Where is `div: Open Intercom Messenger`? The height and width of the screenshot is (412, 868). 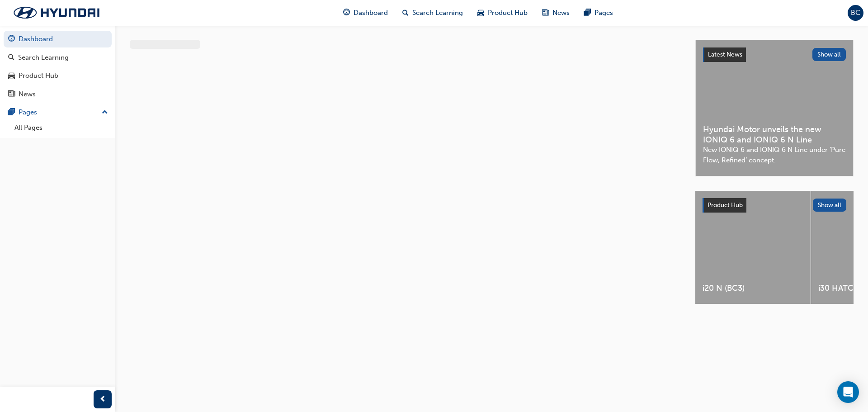
div: Open Intercom Messenger is located at coordinates (848, 392).